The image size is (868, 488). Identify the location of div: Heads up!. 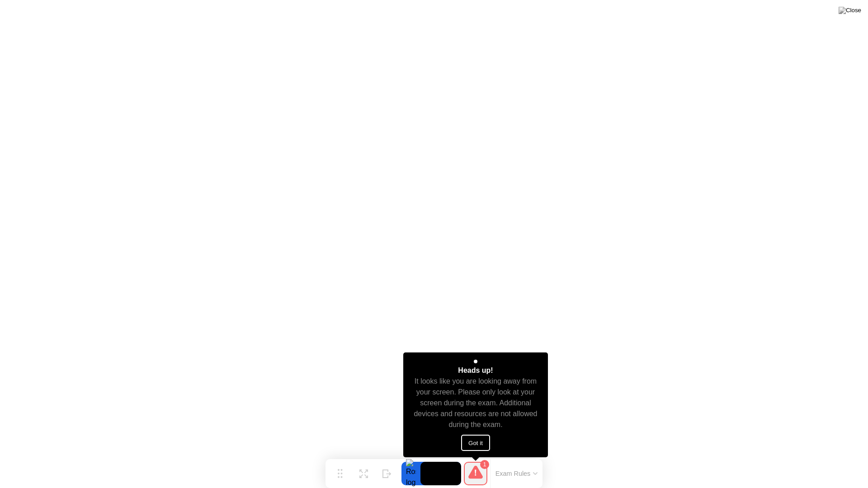
(475, 371).